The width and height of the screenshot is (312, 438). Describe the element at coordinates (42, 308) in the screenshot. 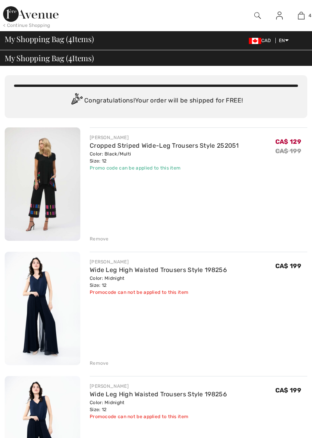

I see `img: Wide Leg High Waisted Trousers Style 198256` at that location.